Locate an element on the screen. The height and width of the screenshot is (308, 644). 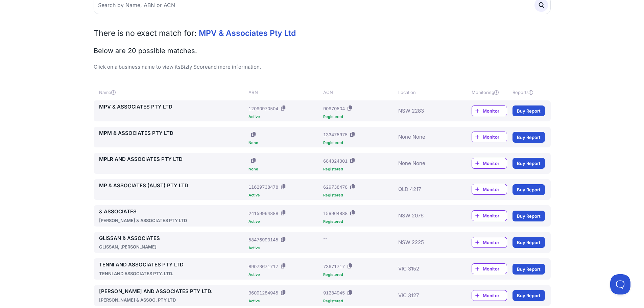
div: VIC 3127 is located at coordinates (425, 296).